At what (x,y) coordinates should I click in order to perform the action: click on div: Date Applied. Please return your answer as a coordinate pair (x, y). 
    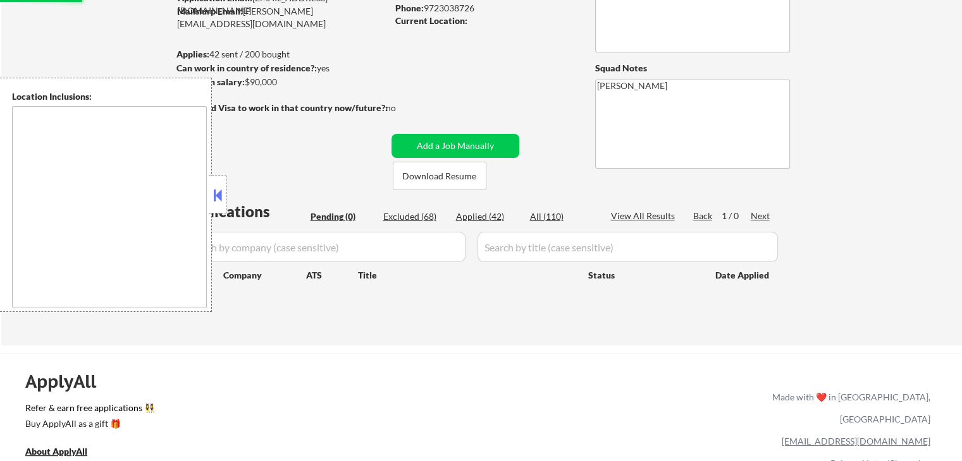
    Looking at the image, I should click on (743, 276).